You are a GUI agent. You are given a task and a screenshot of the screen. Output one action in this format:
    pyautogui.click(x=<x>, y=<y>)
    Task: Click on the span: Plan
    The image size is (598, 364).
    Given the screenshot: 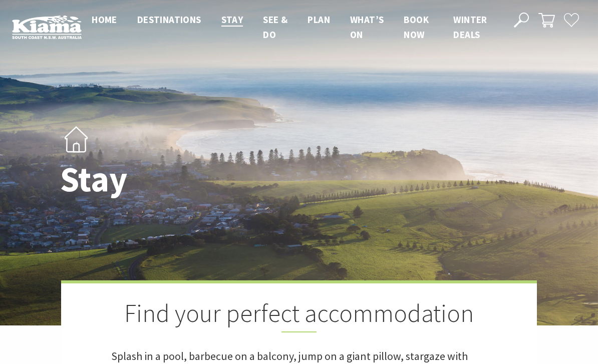 What is the action you would take?
    pyautogui.click(x=319, y=20)
    